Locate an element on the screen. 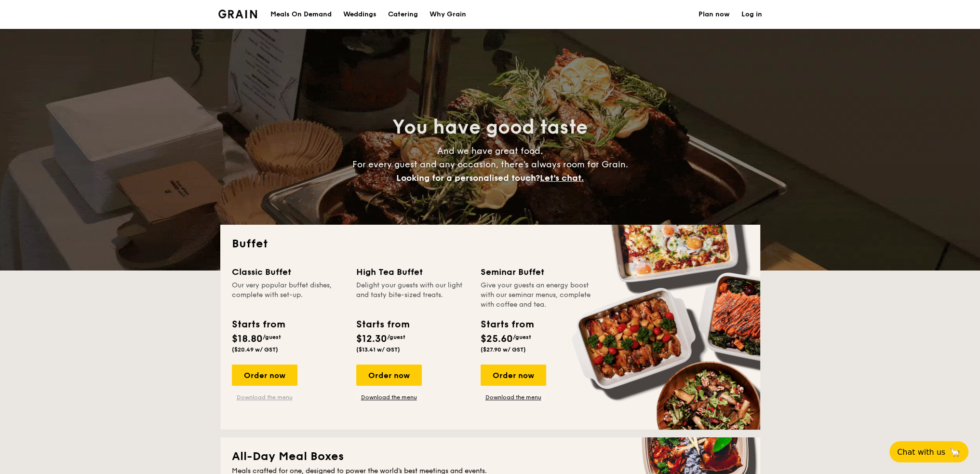  div: Our very popular buffet dishes, complete with set-up. is located at coordinates (288, 295).